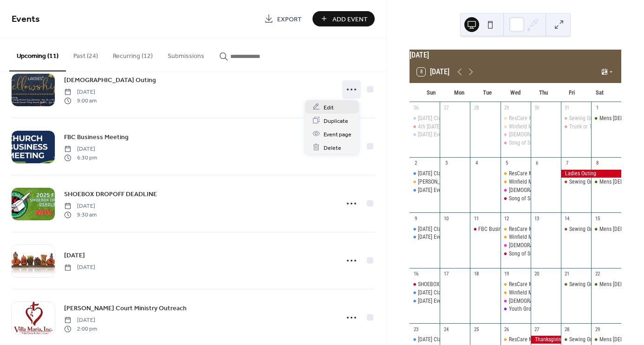 The height and width of the screenshot is (345, 644). What do you see at coordinates (111, 194) in the screenshot?
I see `a: SHOEBOX DROPOFF DEADLINE` at bounding box center [111, 194].